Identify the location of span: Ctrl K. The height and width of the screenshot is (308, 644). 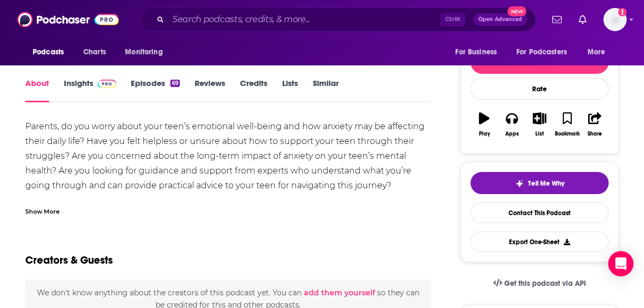
(452, 20).